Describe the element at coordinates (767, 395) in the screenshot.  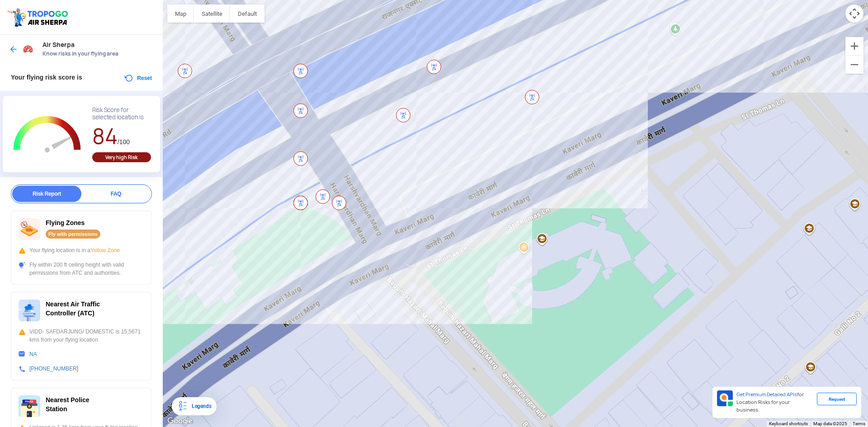
I see `span: Get Premium Detailed APIs` at that location.